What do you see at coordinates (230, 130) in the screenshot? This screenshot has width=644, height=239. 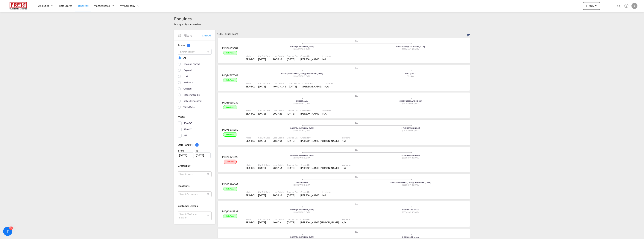 I see `div: INQ75676352` at bounding box center [230, 130].